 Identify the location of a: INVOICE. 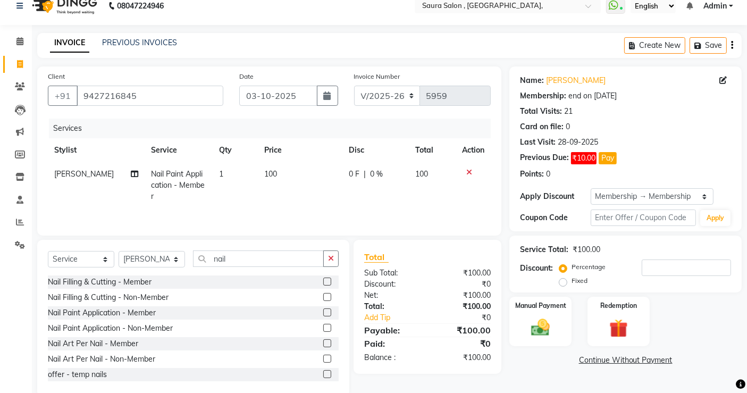
(70, 43).